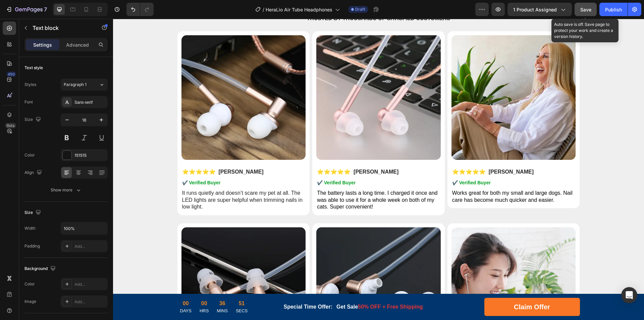 The height and width of the screenshot is (320, 644). What do you see at coordinates (614, 9) in the screenshot?
I see `div: Publish` at bounding box center [614, 9].